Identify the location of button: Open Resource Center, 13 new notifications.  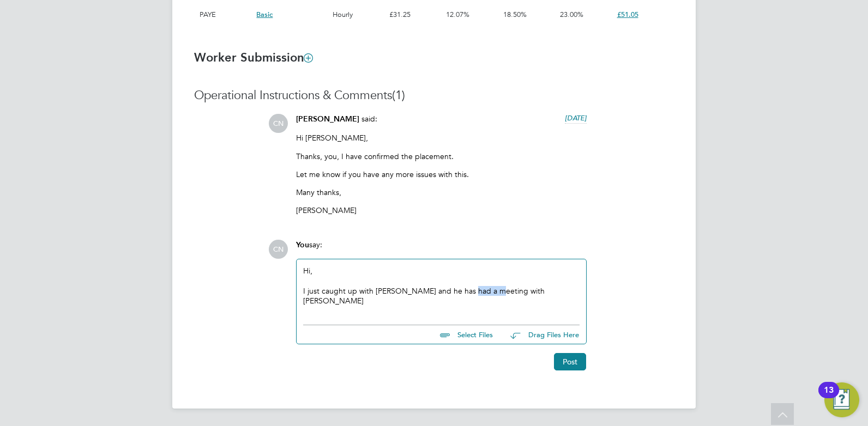
(842, 400).